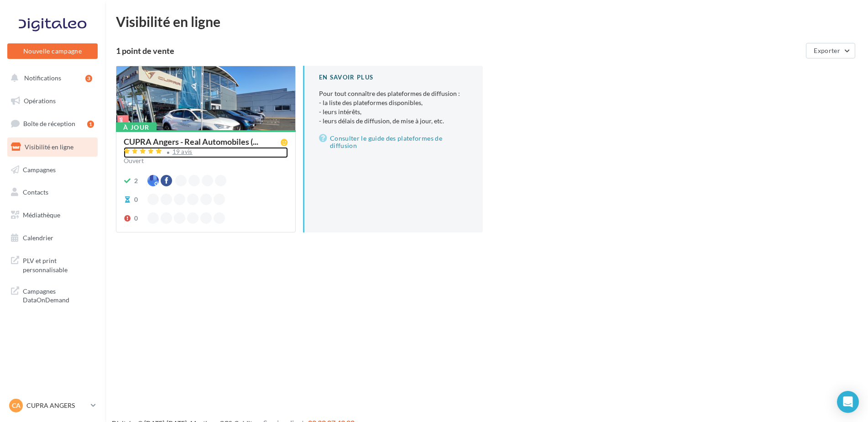 This screenshot has height=422, width=868. I want to click on div: Visibilité en ligne, so click(487, 22).